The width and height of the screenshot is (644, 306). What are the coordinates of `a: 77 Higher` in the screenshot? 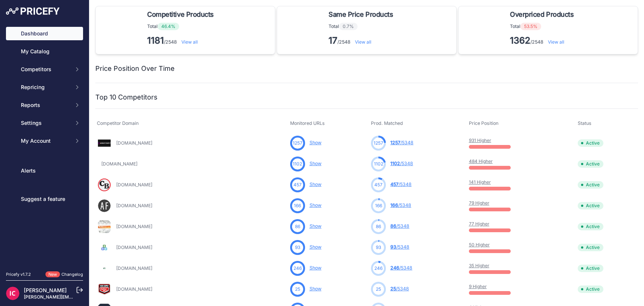 It's located at (479, 223).